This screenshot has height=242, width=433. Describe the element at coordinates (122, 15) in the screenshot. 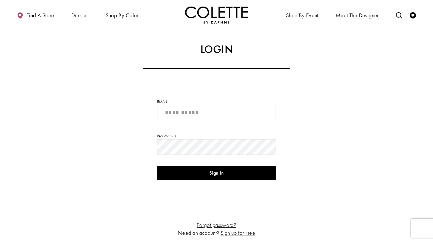

I see `span: Shop by color` at that location.